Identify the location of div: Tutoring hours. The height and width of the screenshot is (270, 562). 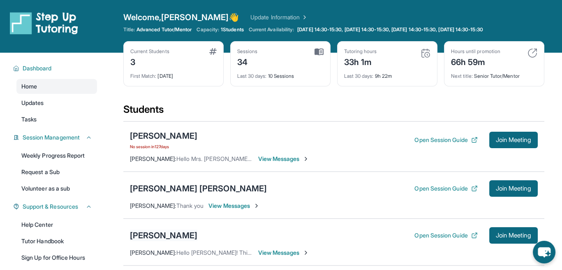
(361, 51).